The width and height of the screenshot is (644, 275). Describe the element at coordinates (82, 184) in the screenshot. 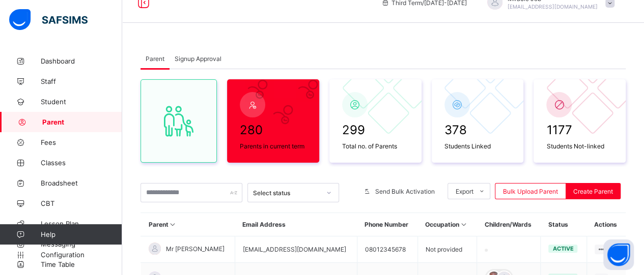

I see `span: Broadsheet` at that location.